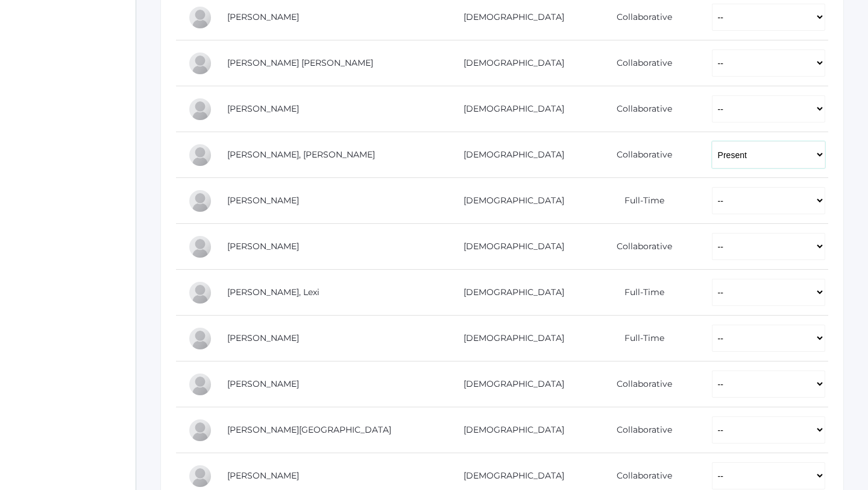 The height and width of the screenshot is (490, 868). Describe the element at coordinates (200, 201) in the screenshot. I see `div: Hannah Hrehniy` at that location.